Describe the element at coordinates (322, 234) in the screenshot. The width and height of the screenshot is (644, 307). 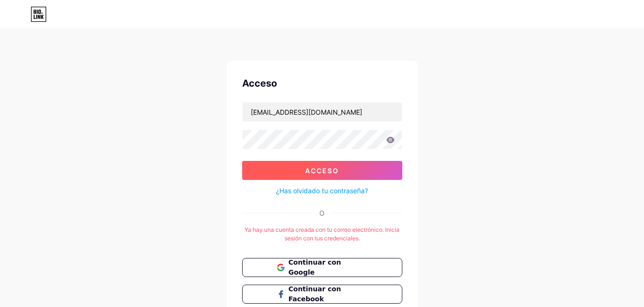
I see `font: Ya hay una cuenta creada con tu correo electrónico. Inicia sesión con tus credenciales.` at that location.